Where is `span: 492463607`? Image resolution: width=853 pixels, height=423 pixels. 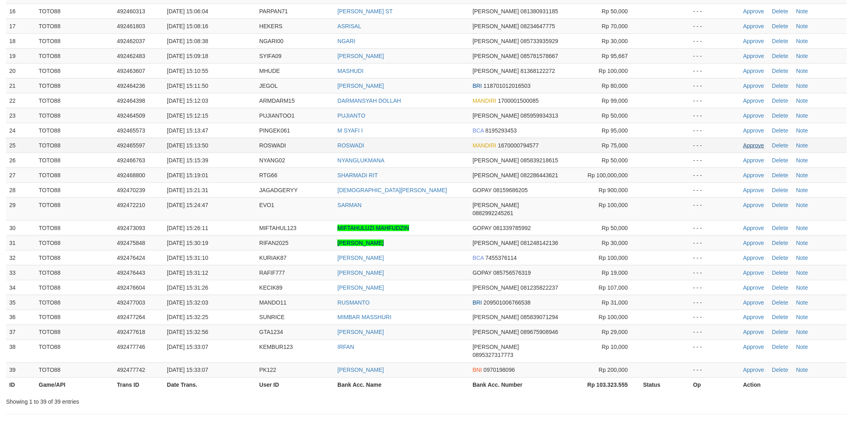 span: 492463607 is located at coordinates (131, 71).